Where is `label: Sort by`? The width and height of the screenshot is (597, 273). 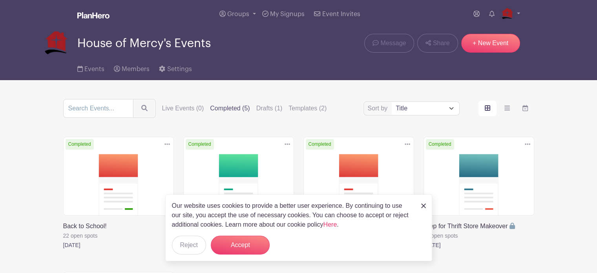
label: Sort by is located at coordinates (379, 108).